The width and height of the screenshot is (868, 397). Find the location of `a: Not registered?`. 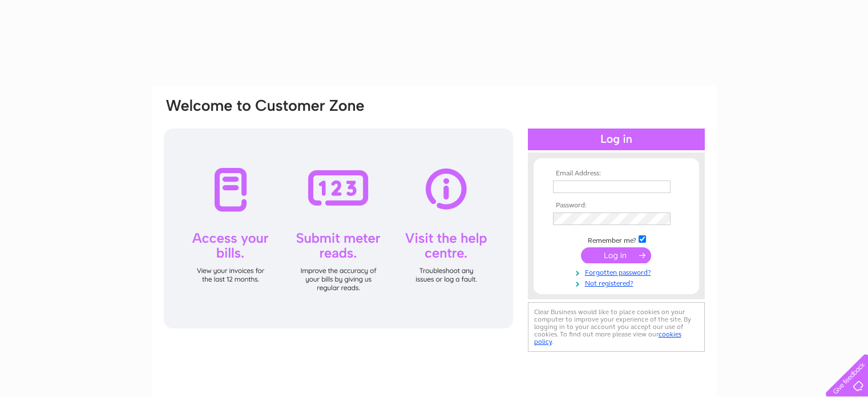

a: Not registered? is located at coordinates (618, 283).